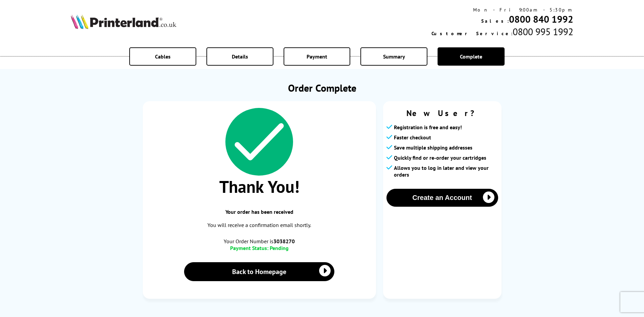 The image size is (644, 317). What do you see at coordinates (428, 127) in the screenshot?
I see `span: Registration is free and easy!` at bounding box center [428, 127].